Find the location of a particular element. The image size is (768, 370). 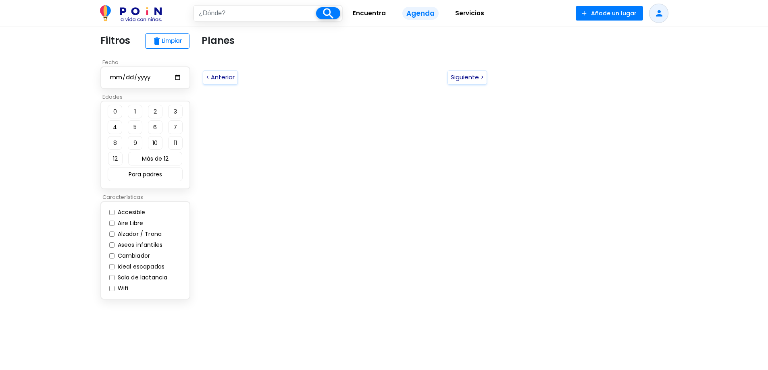

label: Ideal escapadas is located at coordinates (140, 267).